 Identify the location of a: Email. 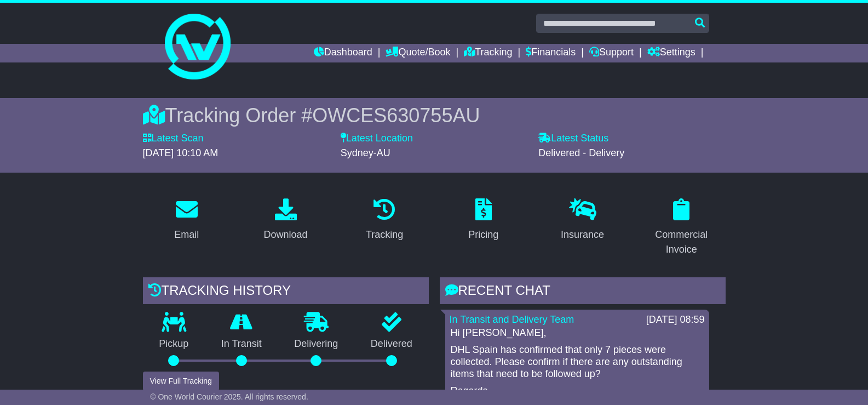
(186, 220).